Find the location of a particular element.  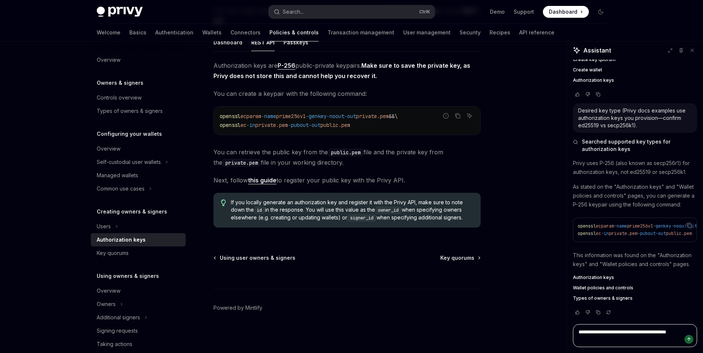

div: Managed wallets is located at coordinates (117, 176).